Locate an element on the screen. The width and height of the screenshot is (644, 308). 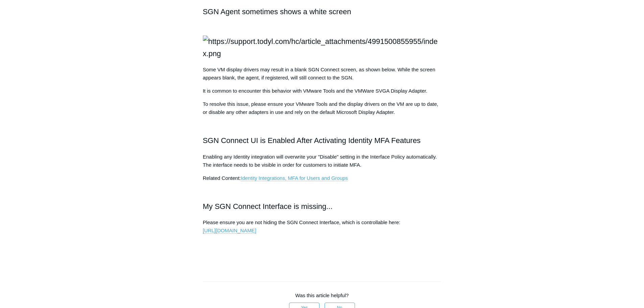
span: Was this article helpful? is located at coordinates (322, 295).